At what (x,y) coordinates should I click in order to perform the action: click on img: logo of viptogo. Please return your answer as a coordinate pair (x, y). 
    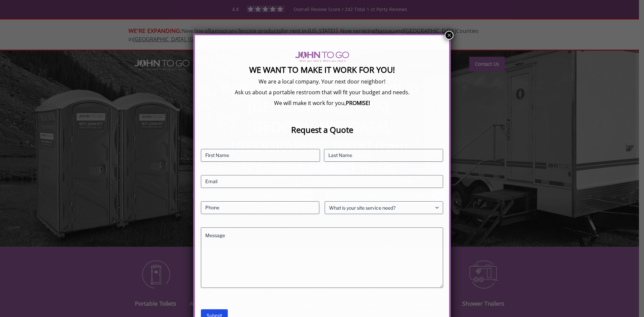
    Looking at the image, I should click on (322, 57).